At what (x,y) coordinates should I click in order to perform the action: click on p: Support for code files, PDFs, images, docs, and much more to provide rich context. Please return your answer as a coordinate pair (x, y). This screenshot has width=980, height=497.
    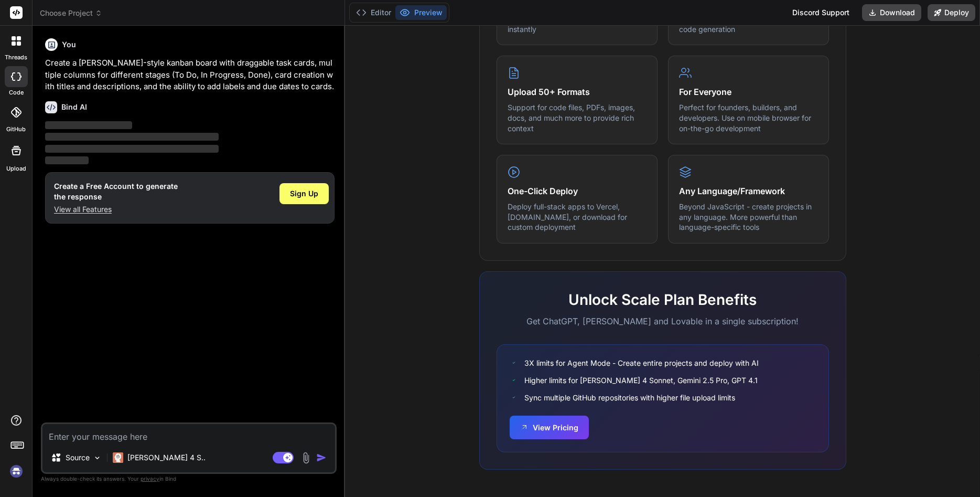
    Looking at the image, I should click on (577, 117).